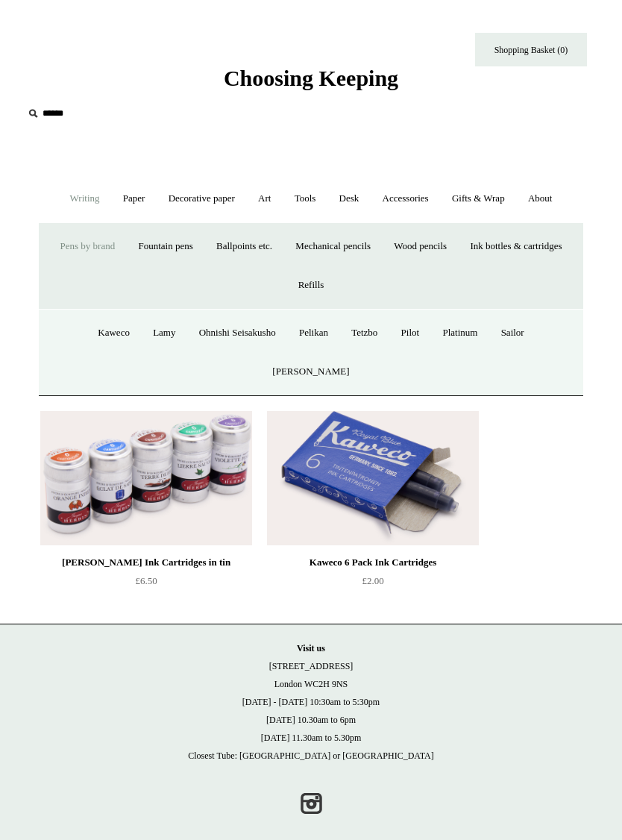 The height and width of the screenshot is (840, 622). What do you see at coordinates (237, 333) in the screenshot?
I see `a: Ohnishi Seisakusho` at bounding box center [237, 333].